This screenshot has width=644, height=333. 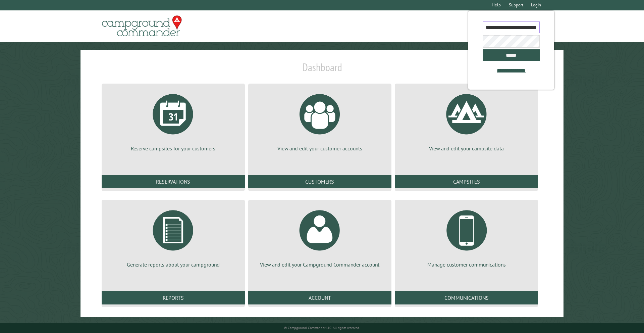 What do you see at coordinates (322, 327) in the screenshot?
I see `small: © Campground Commander LLC. All rights reserved.` at bounding box center [322, 327].